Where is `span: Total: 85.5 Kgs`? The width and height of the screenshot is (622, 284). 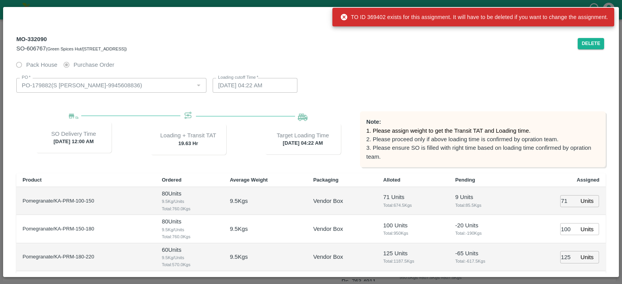 span: Total: 85.5 Kgs is located at coordinates (484, 206).